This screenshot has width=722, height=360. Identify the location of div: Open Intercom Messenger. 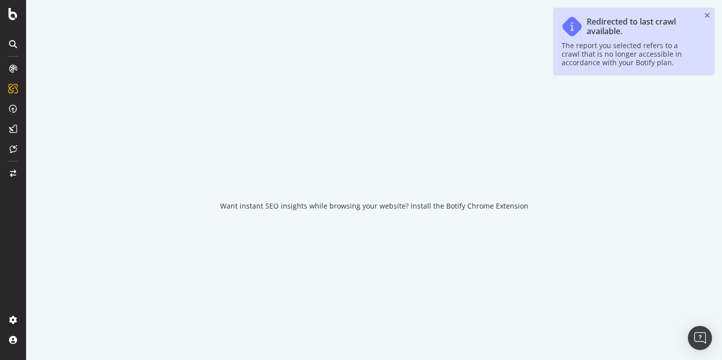
(700, 338).